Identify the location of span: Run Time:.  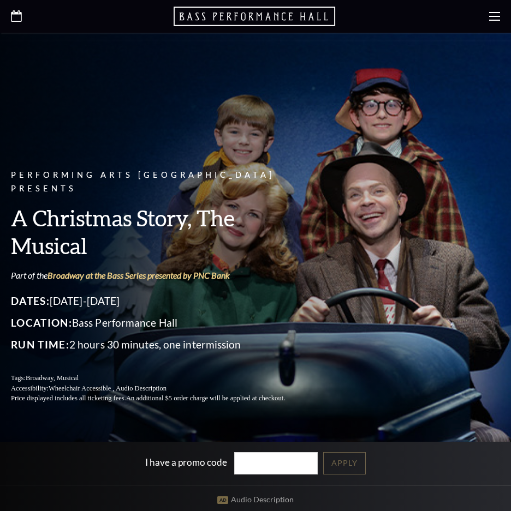
(40, 344).